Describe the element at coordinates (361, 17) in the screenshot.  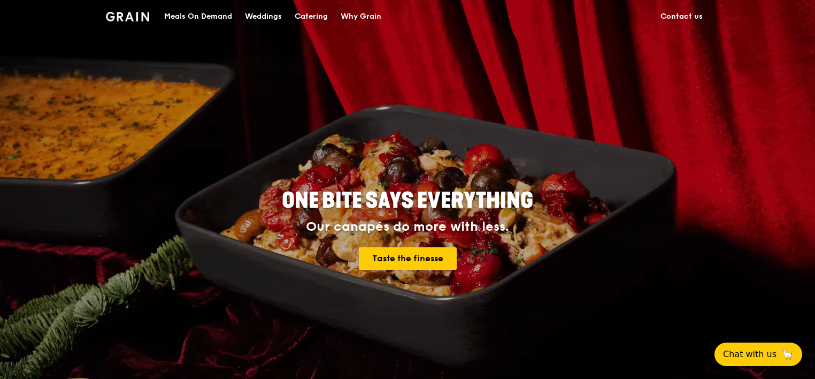
I see `a: Why Grain` at that location.